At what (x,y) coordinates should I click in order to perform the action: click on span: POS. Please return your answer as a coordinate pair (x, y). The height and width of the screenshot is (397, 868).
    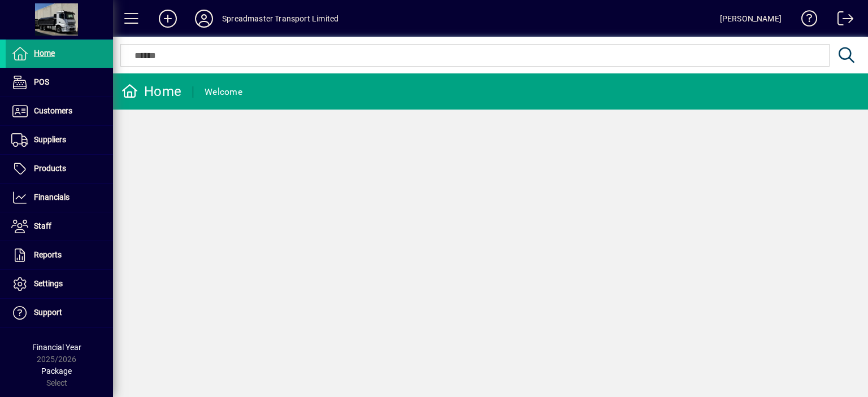
    Looking at the image, I should click on (42, 82).